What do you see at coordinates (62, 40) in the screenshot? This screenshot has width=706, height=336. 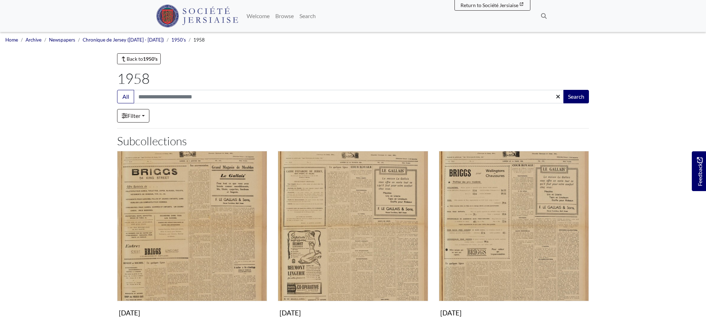 I see `a: Newspapers` at bounding box center [62, 40].